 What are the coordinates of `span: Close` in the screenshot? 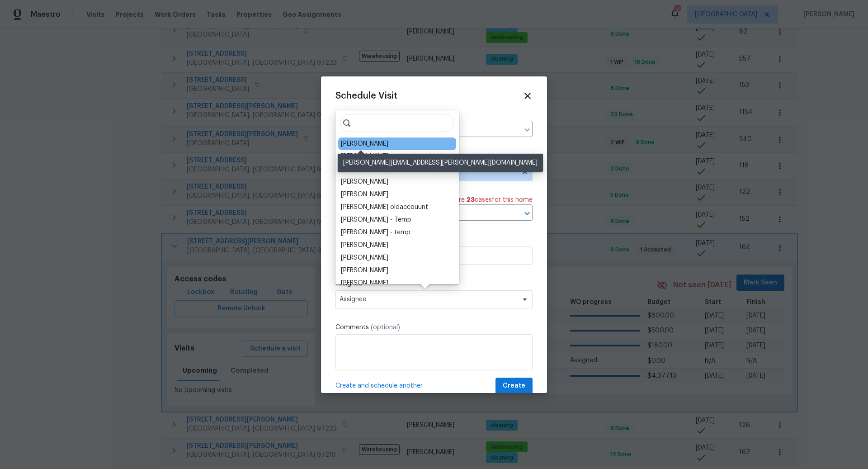 It's located at (527, 96).